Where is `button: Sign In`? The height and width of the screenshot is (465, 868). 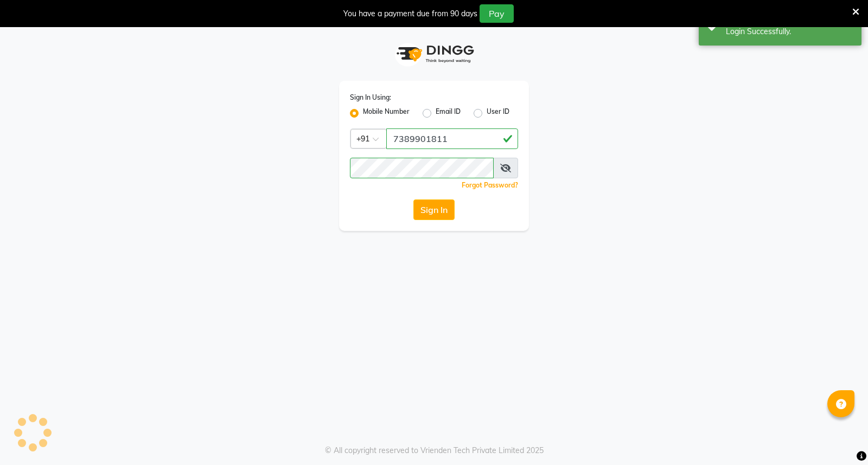 button: Sign In is located at coordinates (434, 210).